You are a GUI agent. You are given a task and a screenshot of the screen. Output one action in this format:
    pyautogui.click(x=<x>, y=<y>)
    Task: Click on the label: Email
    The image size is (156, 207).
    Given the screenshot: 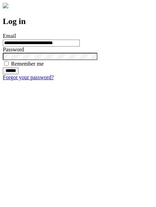 What is the action you would take?
    pyautogui.click(x=9, y=36)
    